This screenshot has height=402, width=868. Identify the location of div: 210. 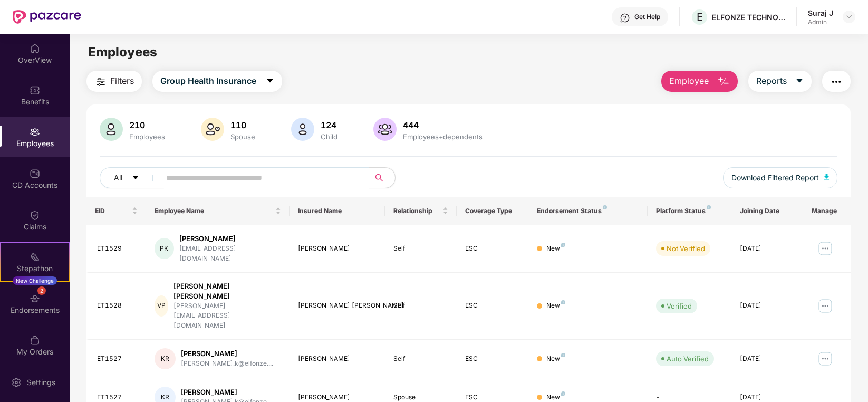
(147, 125).